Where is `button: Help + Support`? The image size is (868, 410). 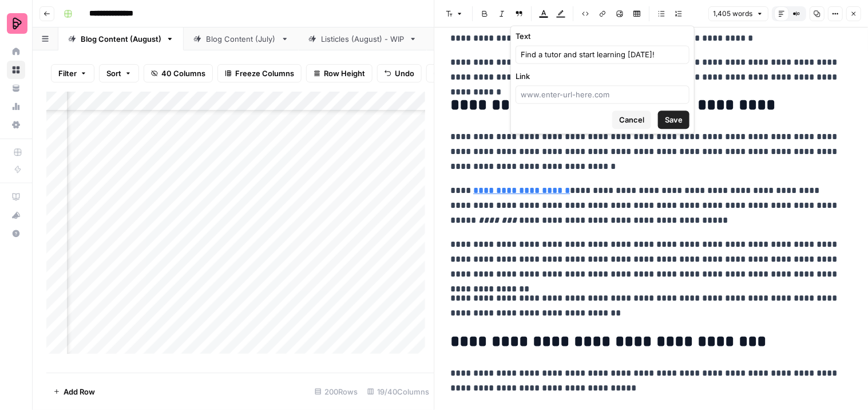 button: Help + Support is located at coordinates (16, 234).